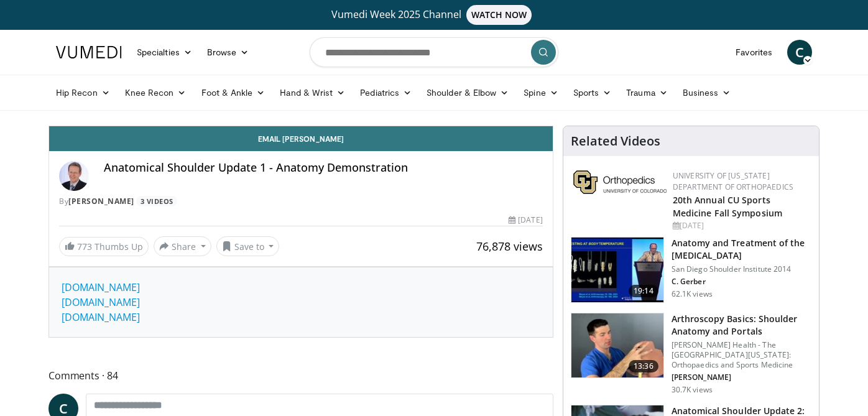 This screenshot has width=868, height=416. Describe the element at coordinates (692, 294) in the screenshot. I see `p: 62.1K views` at that location.